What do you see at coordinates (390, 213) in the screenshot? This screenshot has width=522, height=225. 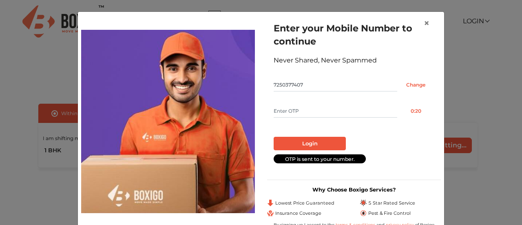 I see `span: Pest & Fire Control` at bounding box center [390, 213].